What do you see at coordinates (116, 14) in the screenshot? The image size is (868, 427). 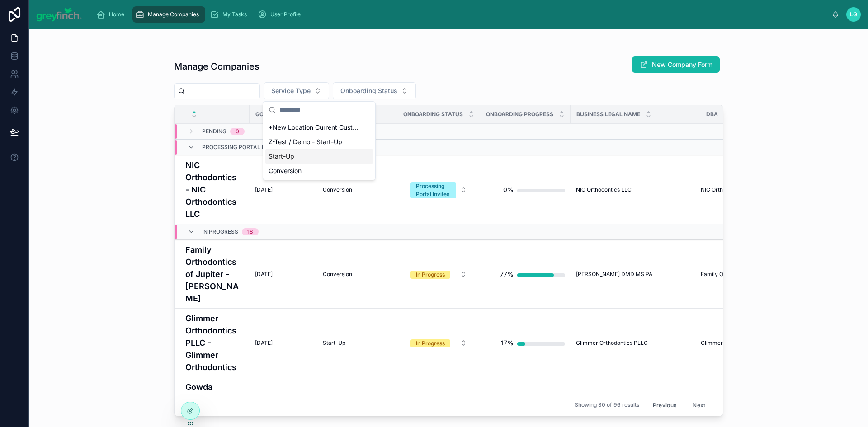 I see `span: Home` at bounding box center [116, 14].